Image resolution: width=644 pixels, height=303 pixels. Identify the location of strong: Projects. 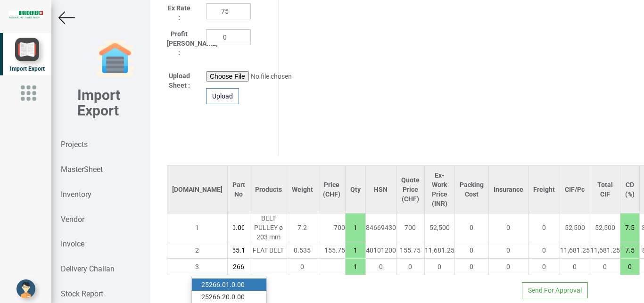
(74, 144).